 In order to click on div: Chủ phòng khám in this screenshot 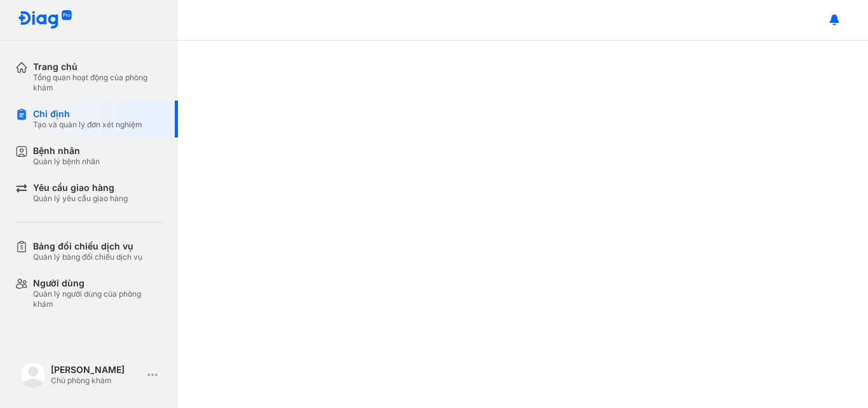, I will do `click(96, 380)`.